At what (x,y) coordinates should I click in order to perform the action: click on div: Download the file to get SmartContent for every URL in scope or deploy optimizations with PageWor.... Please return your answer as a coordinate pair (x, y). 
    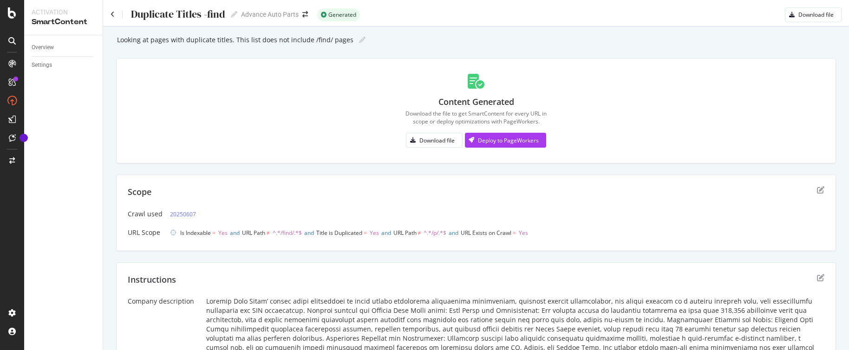
    Looking at the image, I should click on (476, 117).